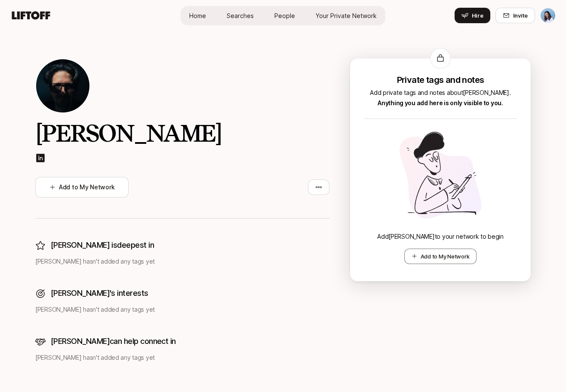  I want to click on span: Invite, so click(520, 16).